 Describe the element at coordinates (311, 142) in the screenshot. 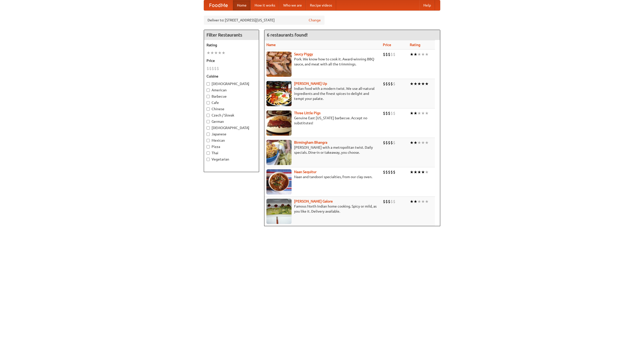

I see `b: Birmingham Bhangra` at that location.